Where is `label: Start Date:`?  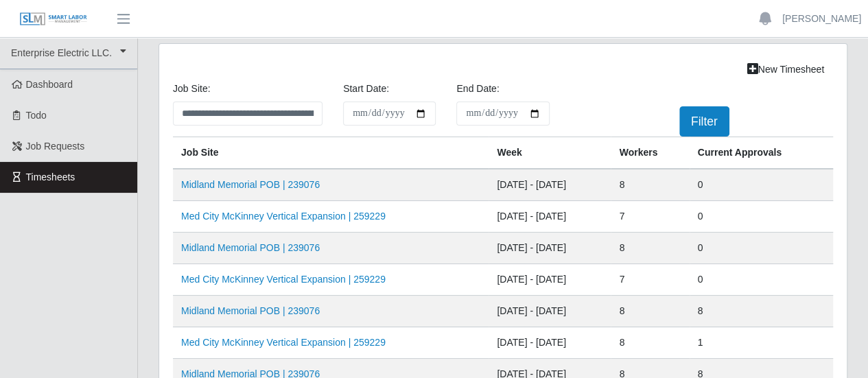 label: Start Date: is located at coordinates (366, 88).